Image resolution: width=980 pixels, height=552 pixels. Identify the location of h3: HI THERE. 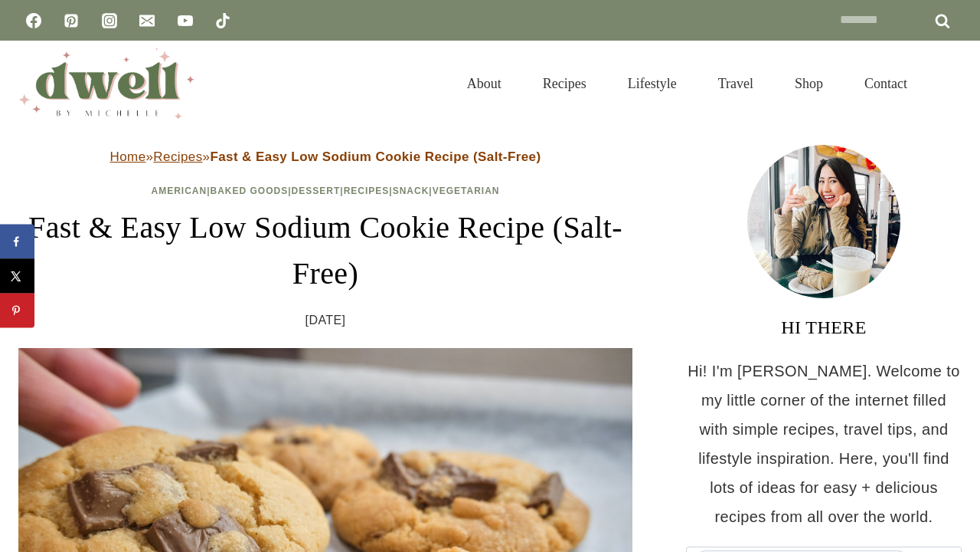
(824, 327).